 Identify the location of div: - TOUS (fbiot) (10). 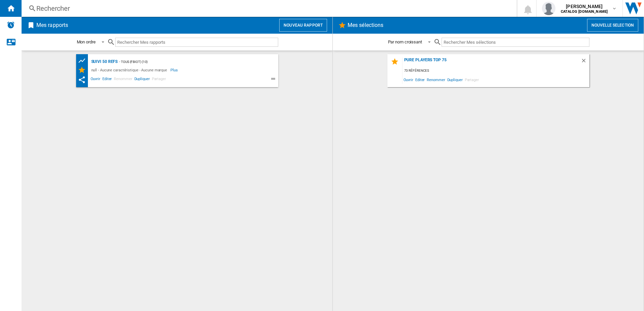
(191, 62).